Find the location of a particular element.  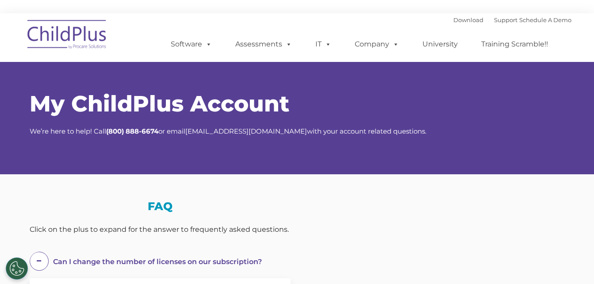

h3: FAQ is located at coordinates (160, 206).